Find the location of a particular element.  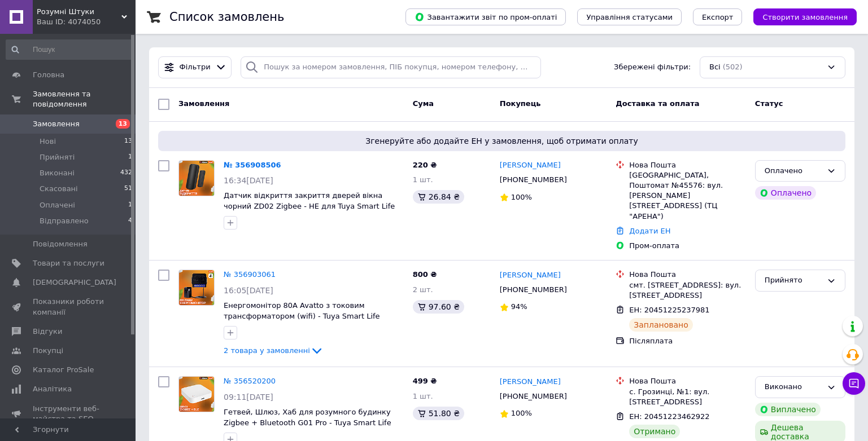

button: Завантажити звіт по пром-оплаті is located at coordinates (486, 17).